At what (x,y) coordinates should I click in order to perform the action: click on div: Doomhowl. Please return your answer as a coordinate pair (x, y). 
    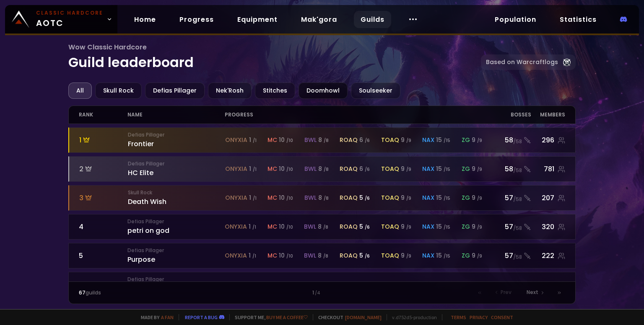
    Looking at the image, I should click on (323, 91).